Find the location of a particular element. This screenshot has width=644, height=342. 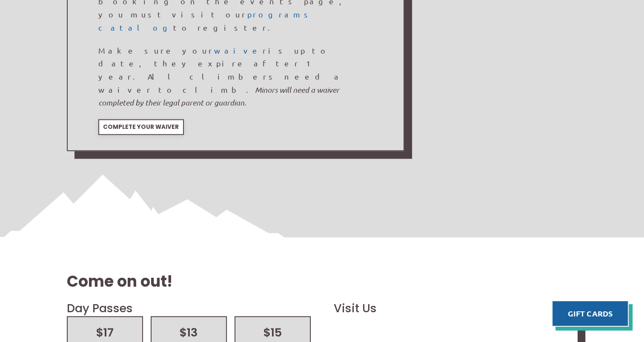

h2: Day Passes is located at coordinates (189, 309).